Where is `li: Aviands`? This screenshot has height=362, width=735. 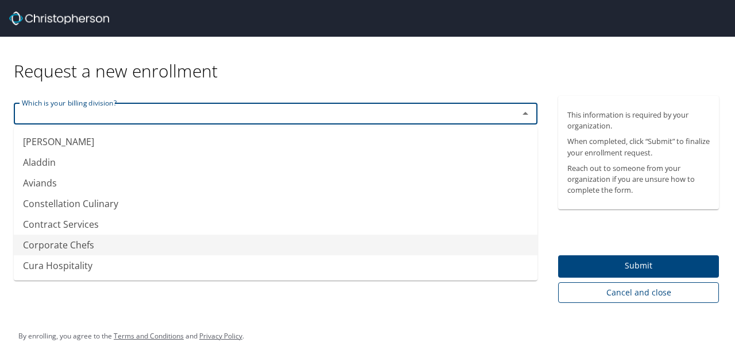 li: Aviands is located at coordinates (276, 183).